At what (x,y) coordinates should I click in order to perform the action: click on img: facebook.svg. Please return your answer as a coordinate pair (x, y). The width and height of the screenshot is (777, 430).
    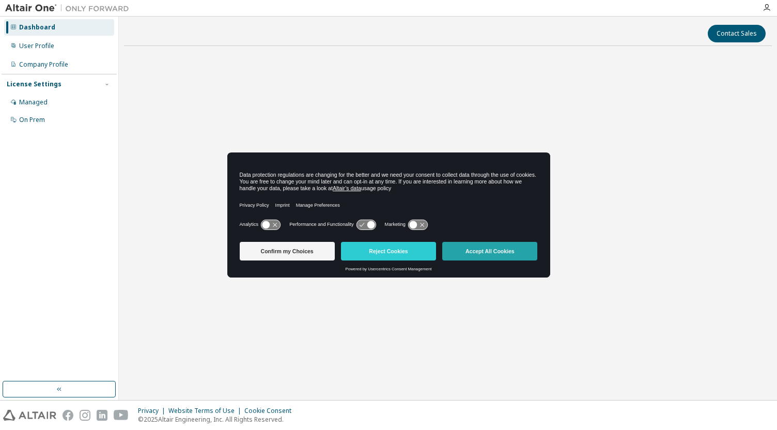
    Looking at the image, I should click on (68, 415).